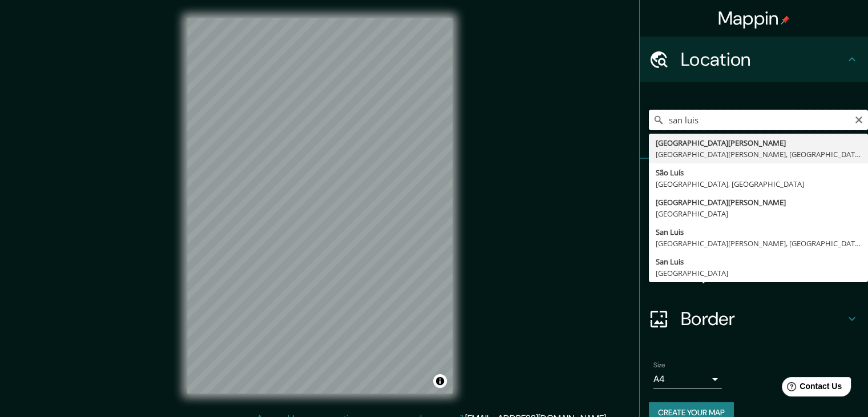 This screenshot has width=868, height=417. I want to click on button: Clear, so click(859, 119).